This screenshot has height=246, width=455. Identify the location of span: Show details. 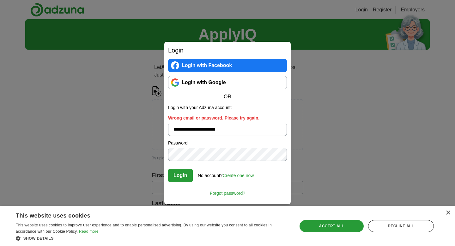
(39, 238).